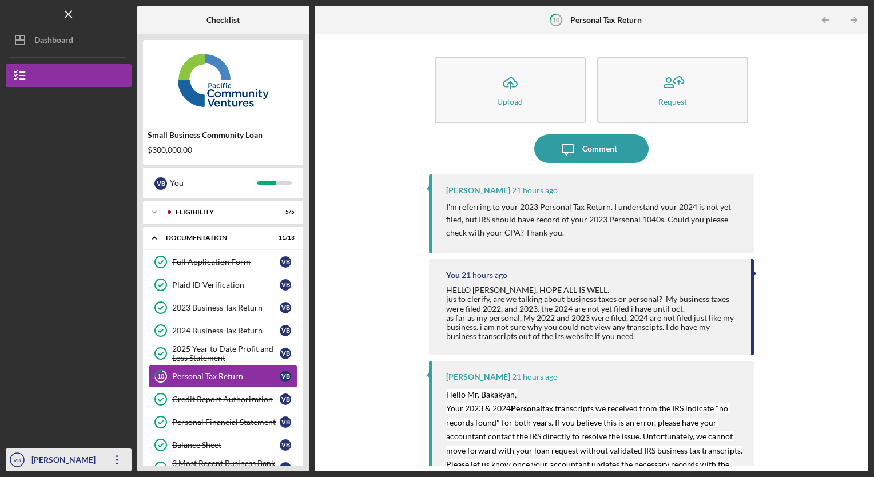  Describe the element at coordinates (226, 399) in the screenshot. I see `div: Credit Report Authorization` at that location.